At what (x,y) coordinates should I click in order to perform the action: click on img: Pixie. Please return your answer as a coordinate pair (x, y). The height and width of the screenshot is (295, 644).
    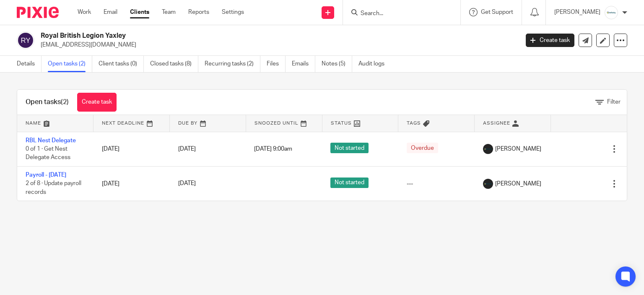
    Looking at the image, I should click on (38, 12).